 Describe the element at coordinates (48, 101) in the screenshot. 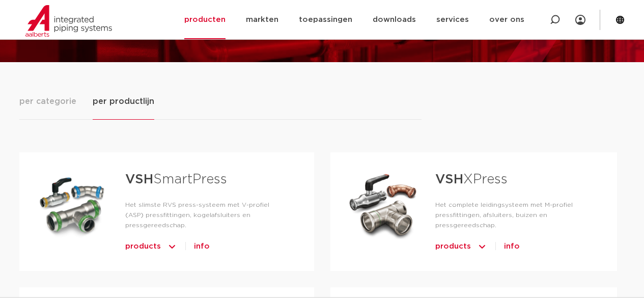

I see `span: per categorie` at that location.